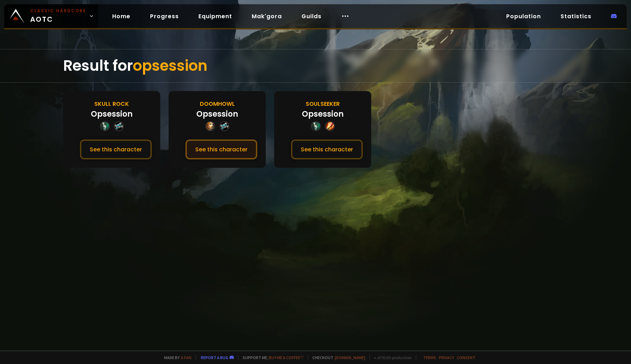 The height and width of the screenshot is (364, 631). Describe the element at coordinates (215, 357) in the screenshot. I see `a: Report a bug` at that location.